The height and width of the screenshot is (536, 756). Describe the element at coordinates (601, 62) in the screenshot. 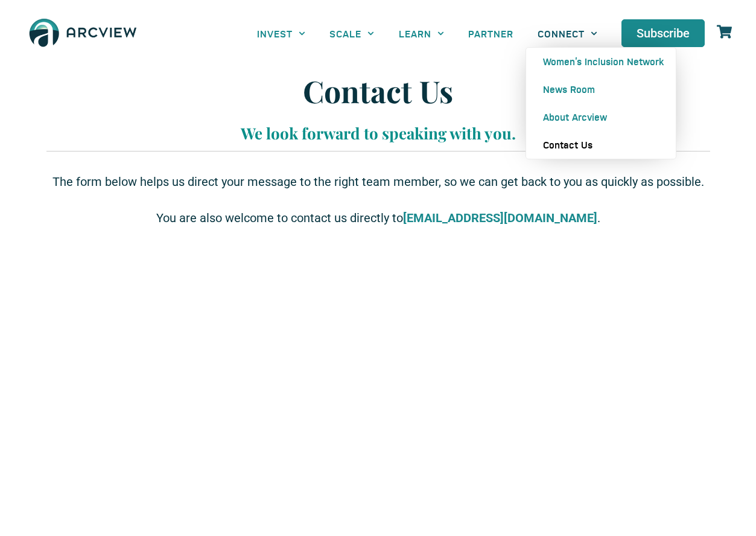

I see `a: Women’s Inclusion Network` at that location.